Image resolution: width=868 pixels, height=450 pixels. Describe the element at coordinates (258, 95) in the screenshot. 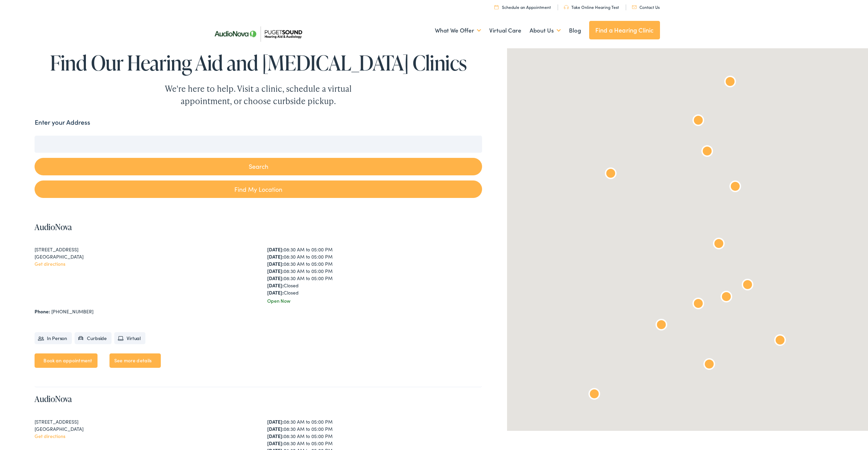

I see `div: We're here to help. Visit a clinic, schedule a virtual appointment, or choose curbside pickup.` at that location.